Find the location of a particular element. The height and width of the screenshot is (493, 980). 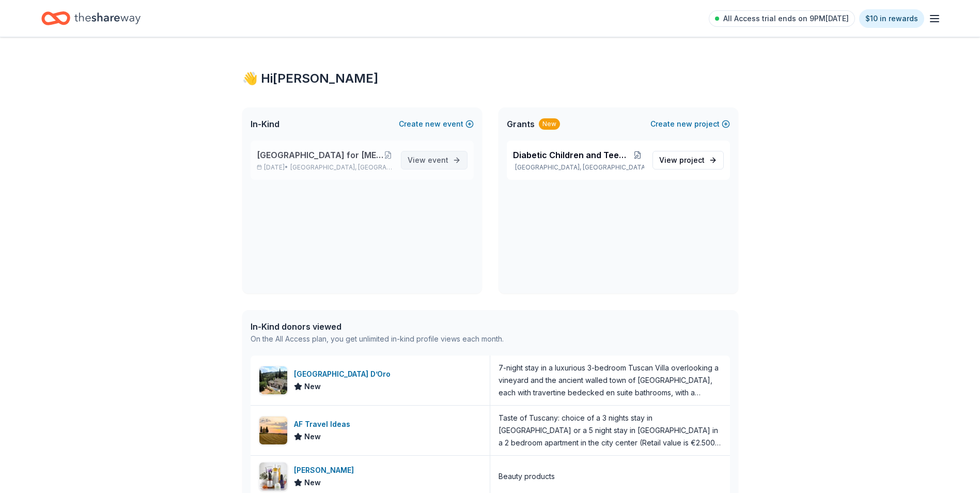

a: View project is located at coordinates (688, 160).